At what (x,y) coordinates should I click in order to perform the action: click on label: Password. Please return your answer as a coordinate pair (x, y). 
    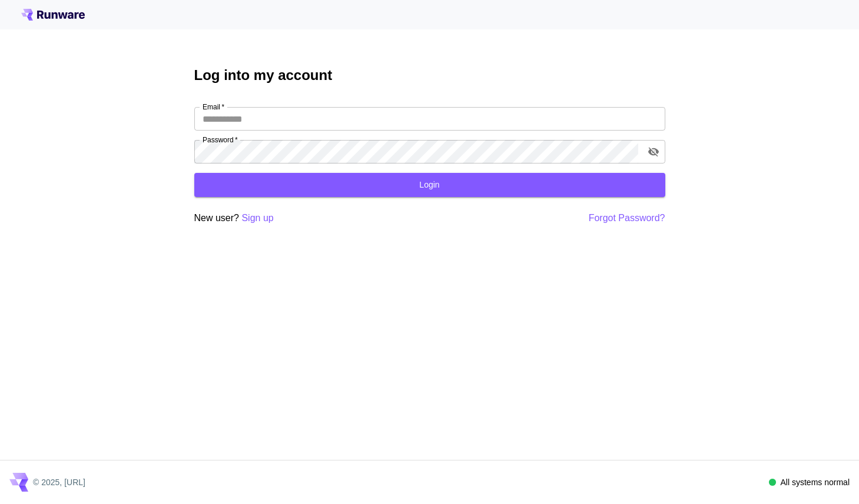
    Looking at the image, I should click on (221, 140).